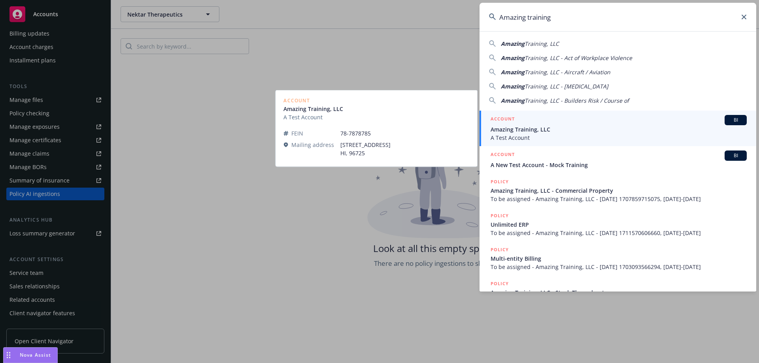 The width and height of the screenshot is (759, 363). Describe the element at coordinates (618, 292) in the screenshot. I see `a: POLICYAmazing Training, LLC - Stock Throughput` at that location.